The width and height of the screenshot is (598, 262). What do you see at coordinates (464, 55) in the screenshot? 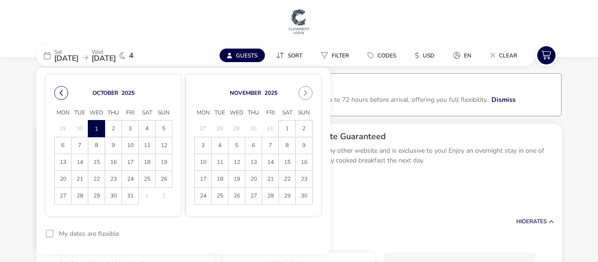
I see `naf-pibe-menu-bar-item: en` at bounding box center [464, 55].